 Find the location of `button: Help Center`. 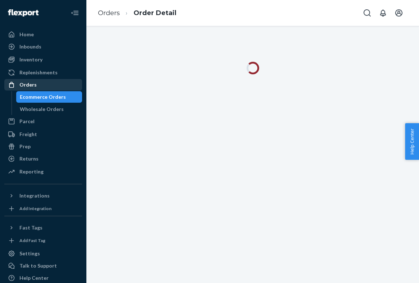

button: Help Center is located at coordinates (411, 142).